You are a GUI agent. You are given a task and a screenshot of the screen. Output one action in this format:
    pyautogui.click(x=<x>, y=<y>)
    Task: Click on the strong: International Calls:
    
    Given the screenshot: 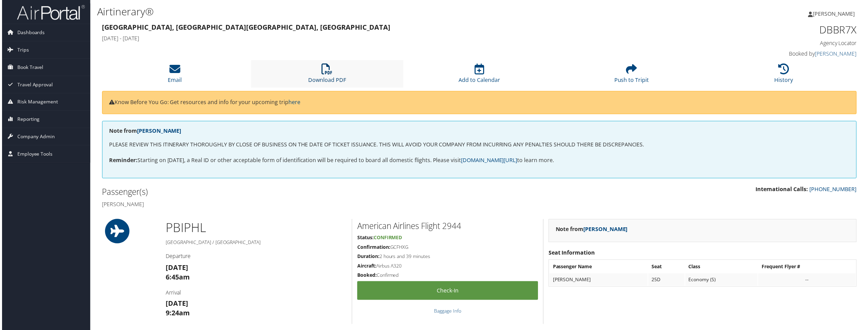 What is the action you would take?
    pyautogui.click(x=784, y=190)
    